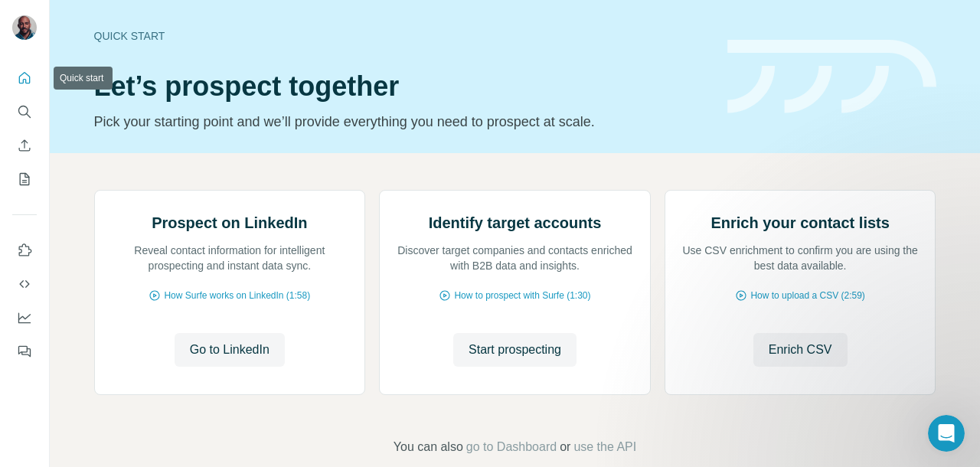 The height and width of the screenshot is (467, 980). I want to click on p: Pick your starting point and we’ll provide everything you need to prospect at scale., so click(401, 121).